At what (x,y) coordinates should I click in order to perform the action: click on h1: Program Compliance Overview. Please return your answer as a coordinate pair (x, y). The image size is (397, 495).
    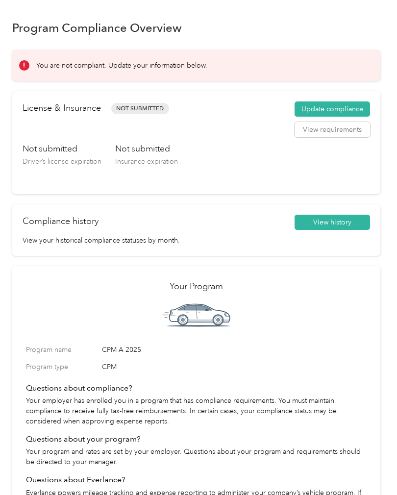
    Looking at the image, I should click on (97, 27).